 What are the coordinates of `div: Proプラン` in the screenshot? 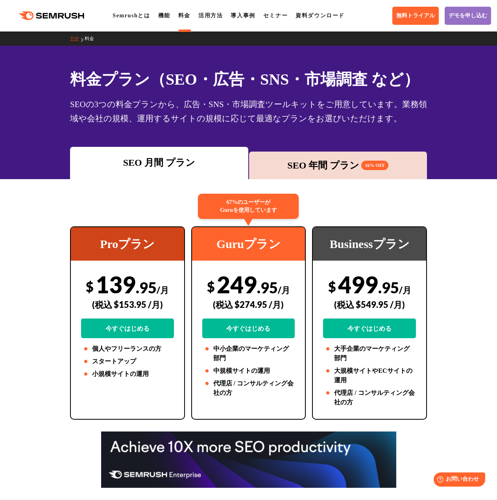 It's located at (128, 244).